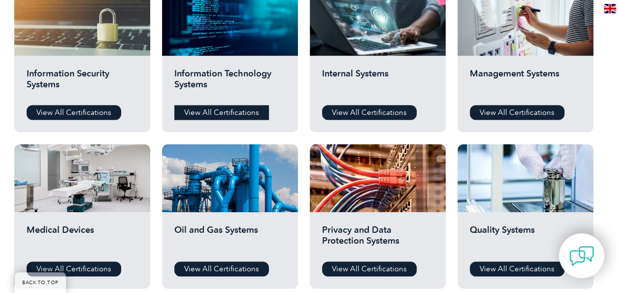 Image resolution: width=619 pixels, height=293 pixels. Describe the element at coordinates (582, 256) in the screenshot. I see `img: contact-chat.png` at that location.